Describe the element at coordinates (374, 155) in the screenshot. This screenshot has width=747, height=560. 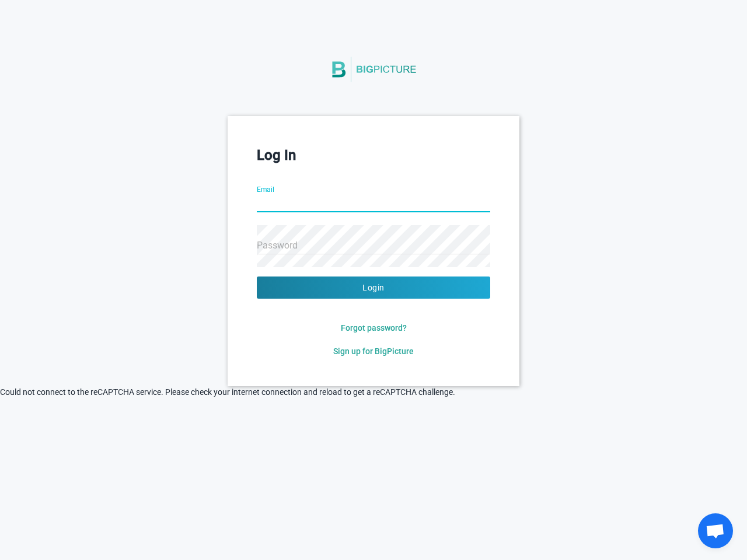
I see `h3: Log In` at that location.